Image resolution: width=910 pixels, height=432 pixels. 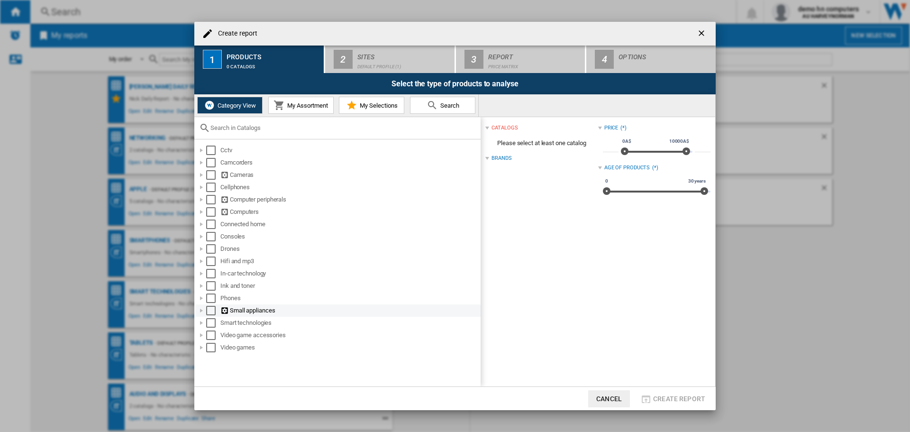 I want to click on button: My Selections, so click(x=371, y=105).